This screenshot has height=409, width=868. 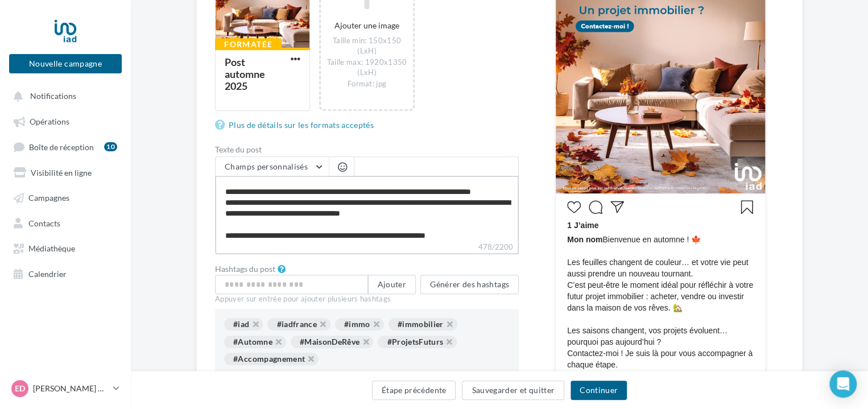 What do you see at coordinates (66, 197) in the screenshot?
I see `a: Campagnes` at bounding box center [66, 197].